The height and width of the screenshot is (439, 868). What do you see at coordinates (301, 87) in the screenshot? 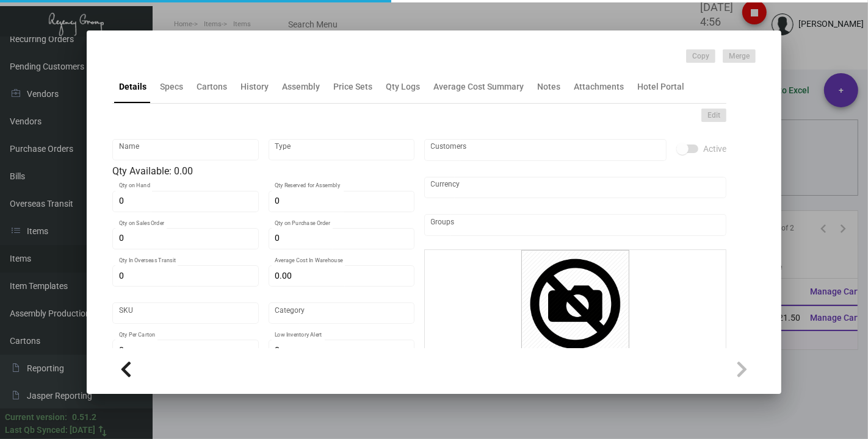
I see `div: Assembly` at bounding box center [301, 87].